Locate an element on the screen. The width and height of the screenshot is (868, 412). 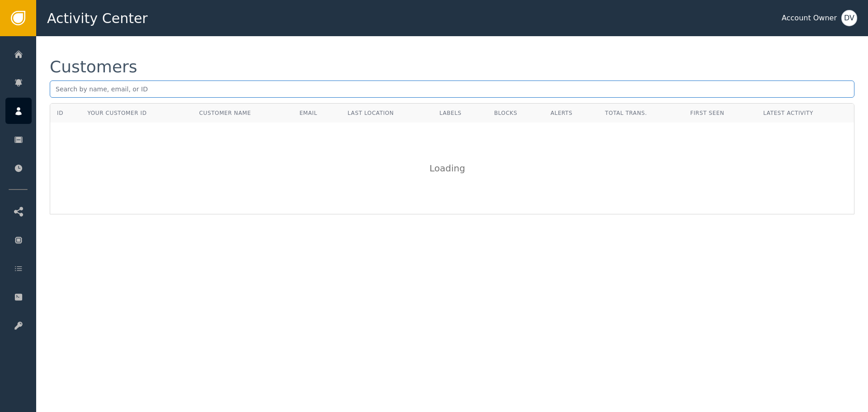
div: DV is located at coordinates (849, 18).